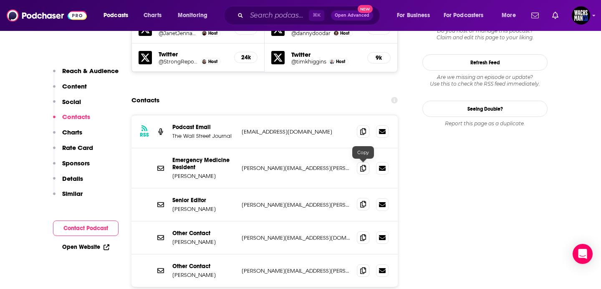 This screenshot has width=601, height=289. What do you see at coordinates (72, 132) in the screenshot?
I see `p: Charts` at bounding box center [72, 132].